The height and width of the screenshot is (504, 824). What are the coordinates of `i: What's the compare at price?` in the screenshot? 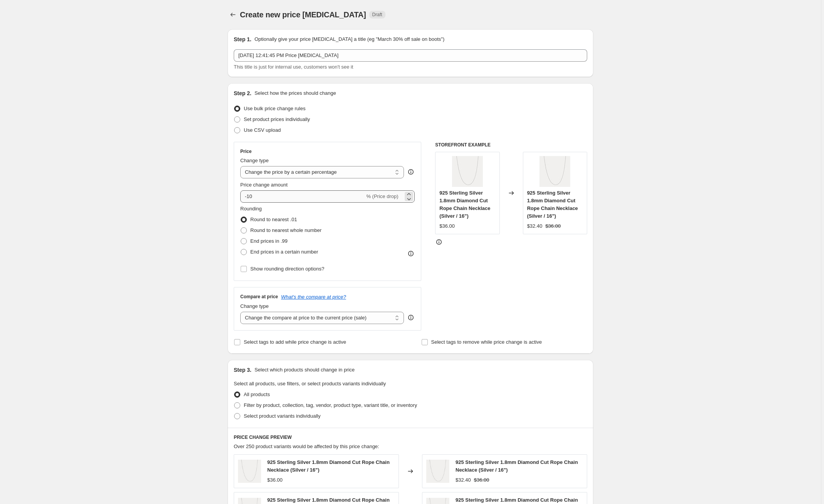 It's located at (313, 297).